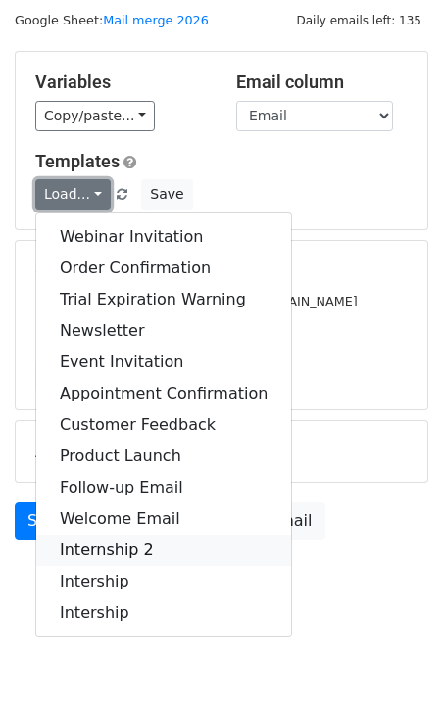 The height and width of the screenshot is (706, 443). What do you see at coordinates (358, 20) in the screenshot?
I see `a: Daily emails left: 135` at bounding box center [358, 20].